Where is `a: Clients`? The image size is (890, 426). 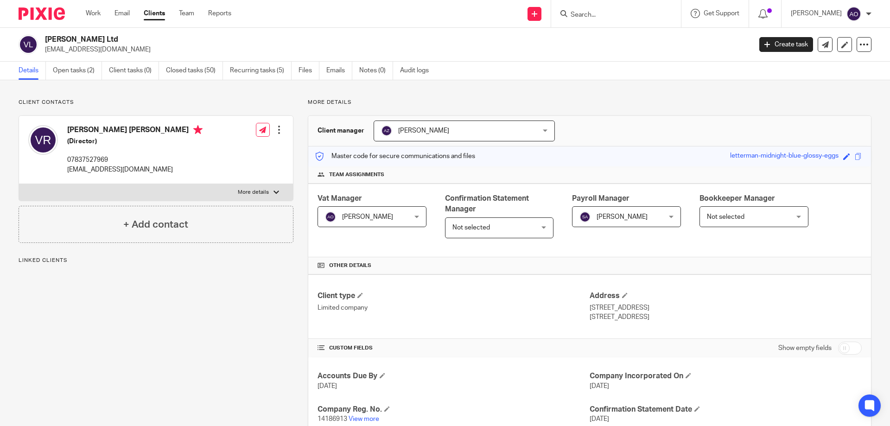 a: Clients is located at coordinates (154, 13).